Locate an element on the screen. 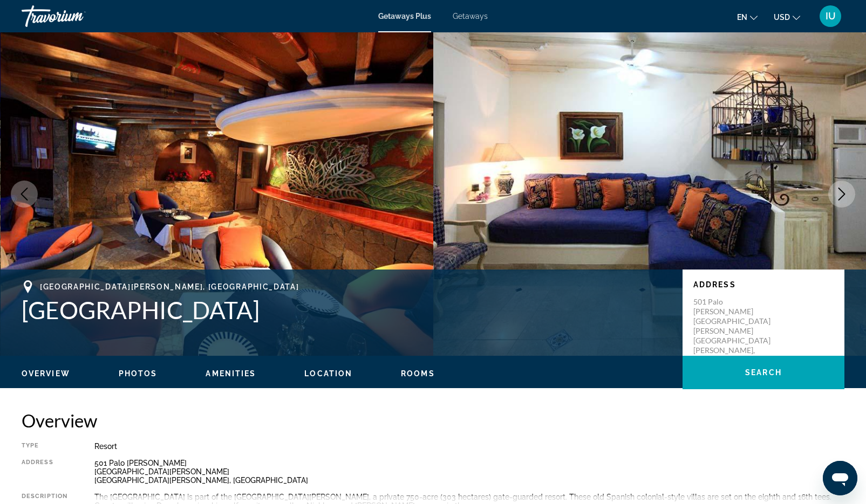  span: Rooms is located at coordinates (418, 374).